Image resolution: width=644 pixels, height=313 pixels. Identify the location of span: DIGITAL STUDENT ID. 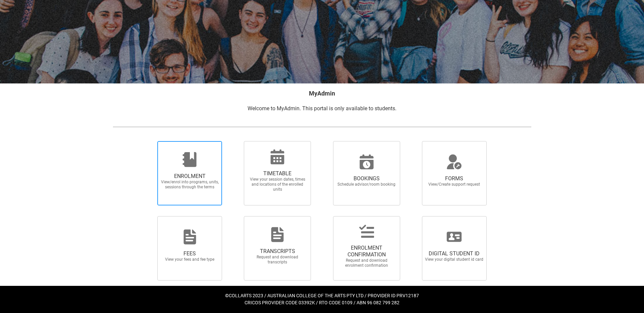
(454, 254).